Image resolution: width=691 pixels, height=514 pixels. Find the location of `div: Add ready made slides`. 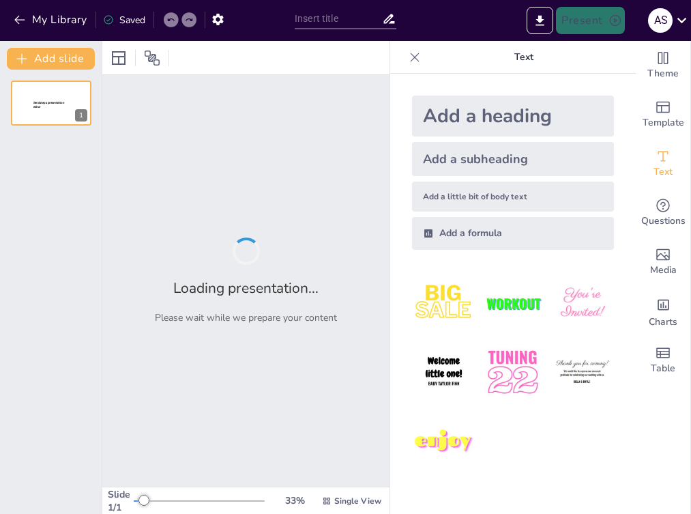

div: Add ready made slides is located at coordinates (663, 115).